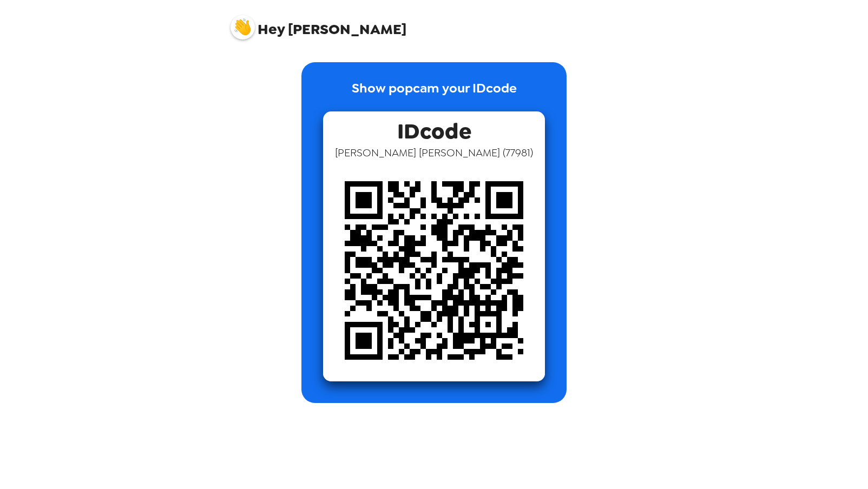 The height and width of the screenshot is (489, 868). I want to click on img: profile pic, so click(243, 27).